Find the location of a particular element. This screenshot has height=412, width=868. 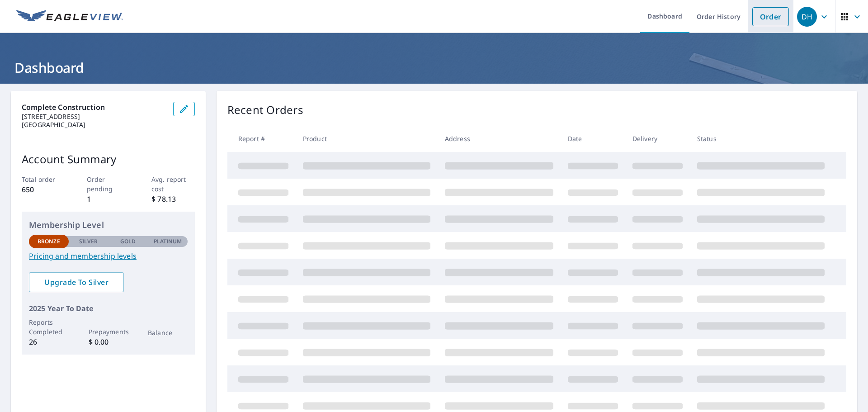

p: Total order is located at coordinates (43, 179).